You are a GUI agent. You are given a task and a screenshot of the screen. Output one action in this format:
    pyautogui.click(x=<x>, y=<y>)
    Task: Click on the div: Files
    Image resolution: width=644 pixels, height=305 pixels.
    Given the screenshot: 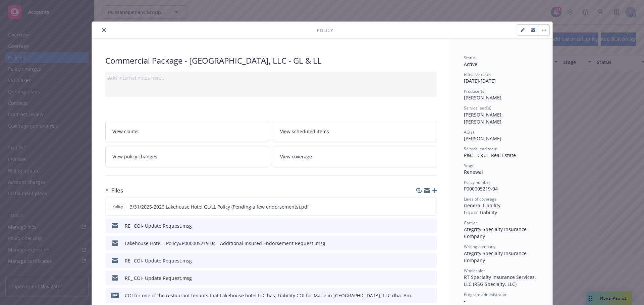 What is the action you would take?
    pyautogui.click(x=114, y=191)
    